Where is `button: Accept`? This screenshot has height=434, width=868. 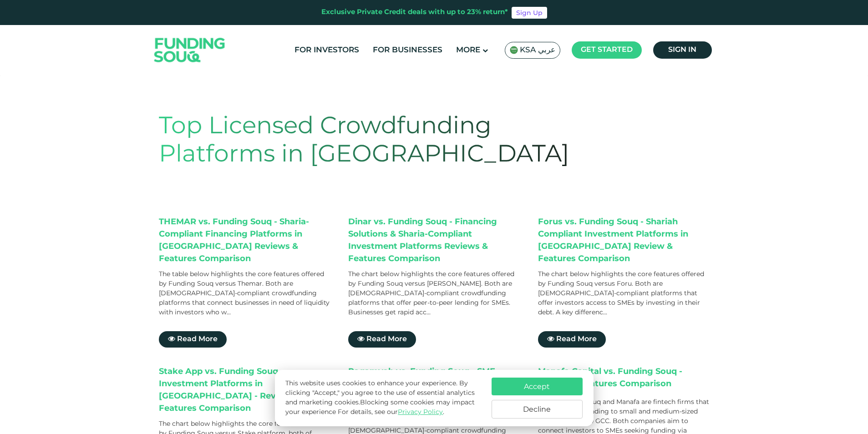
button: Accept is located at coordinates (537, 386).